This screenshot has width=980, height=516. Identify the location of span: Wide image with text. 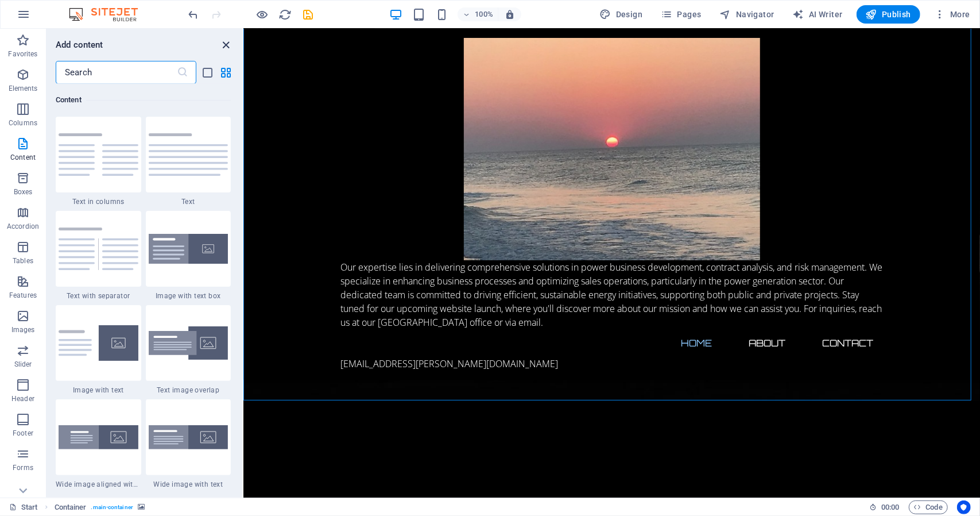
(188, 484).